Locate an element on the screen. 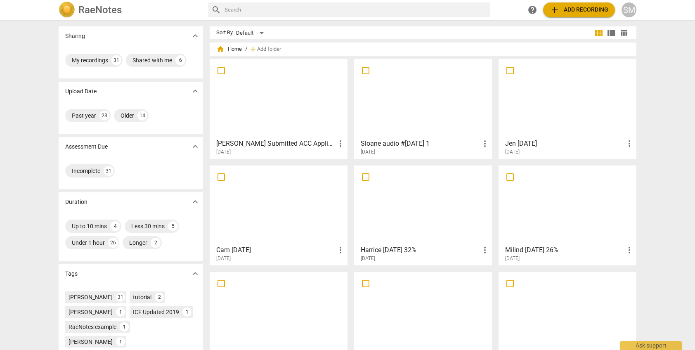 The image size is (695, 350). p: Assessment Due is located at coordinates (86, 147).